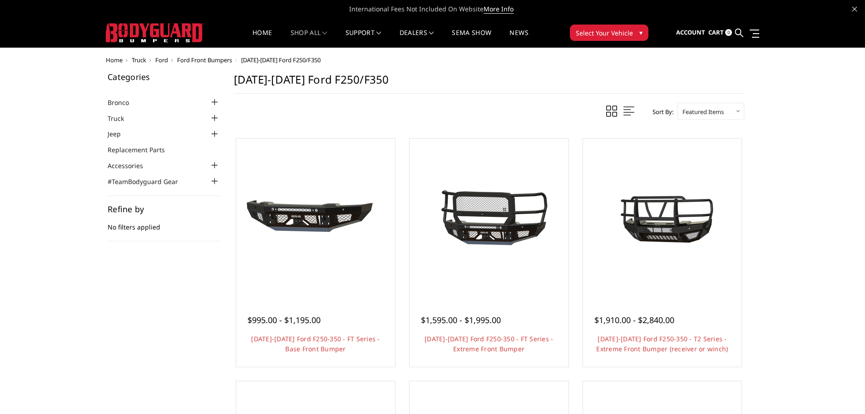 This screenshot has height=414, width=865. What do you see at coordinates (162, 60) in the screenshot?
I see `a: Ford` at bounding box center [162, 60].